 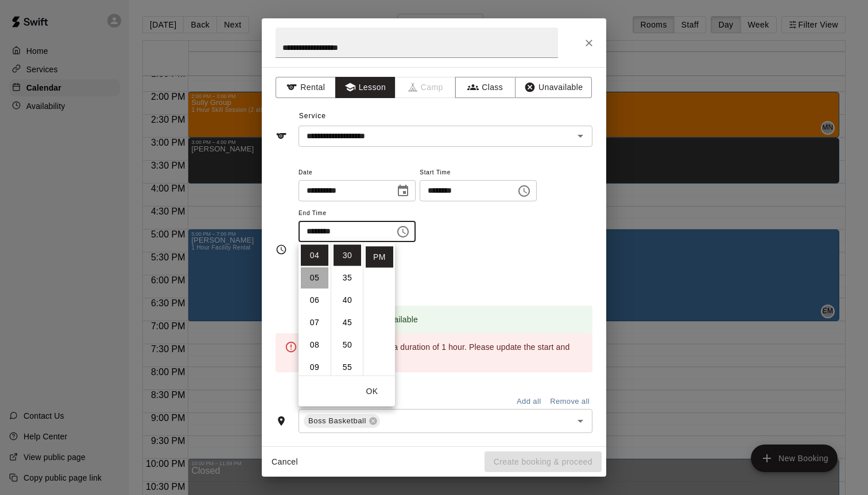 What do you see at coordinates (485, 88) in the screenshot?
I see `button: Class` at bounding box center [485, 88].